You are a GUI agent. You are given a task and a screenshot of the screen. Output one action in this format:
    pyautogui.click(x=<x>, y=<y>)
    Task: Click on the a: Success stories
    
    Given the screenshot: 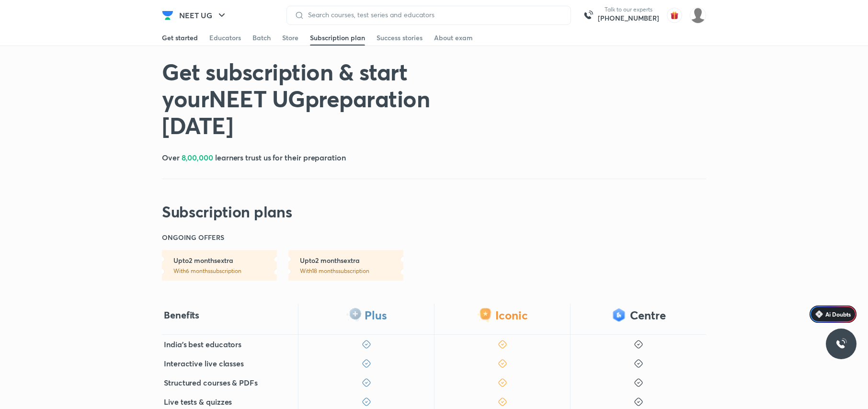 What is the action you would take?
    pyautogui.click(x=399, y=38)
    